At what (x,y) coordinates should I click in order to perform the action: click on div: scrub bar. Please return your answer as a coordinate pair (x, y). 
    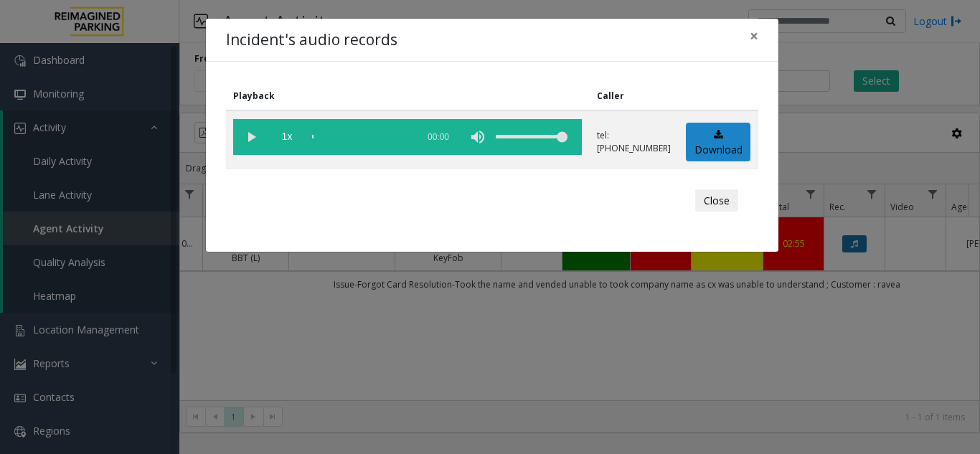
    Looking at the image, I should click on (361, 137).